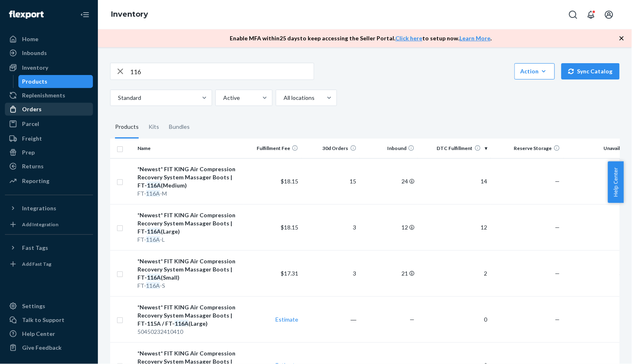  I want to click on div: Freight, so click(32, 139).